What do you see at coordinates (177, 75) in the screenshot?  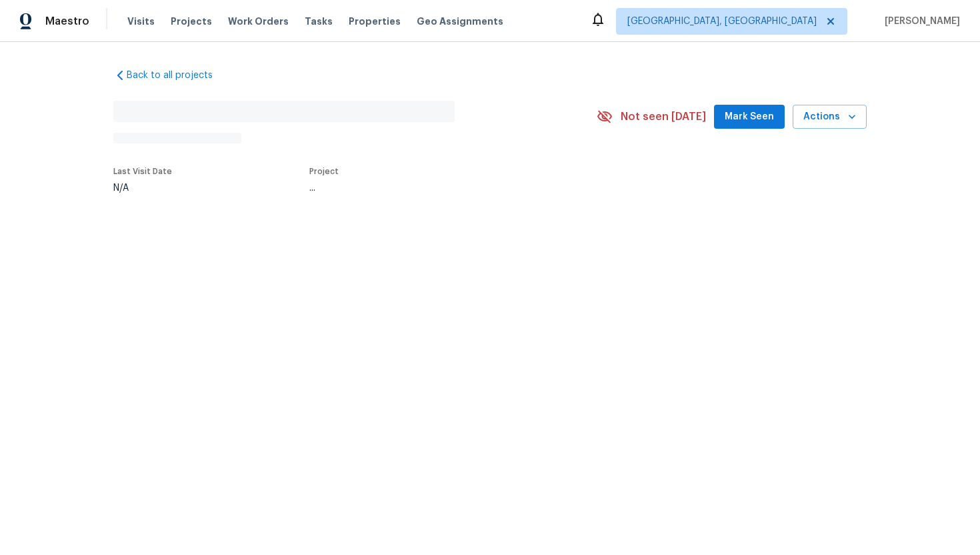 I see `a: Back to all projects` at bounding box center [177, 75].